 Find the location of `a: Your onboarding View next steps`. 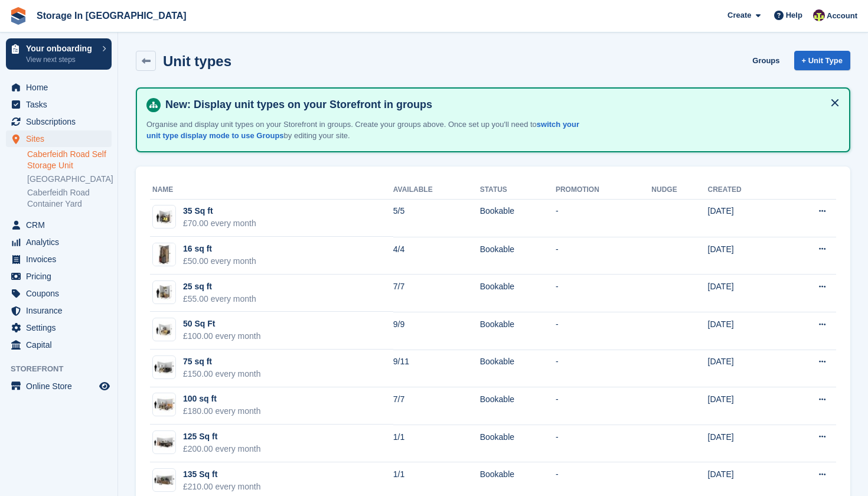

a: Your onboarding View next steps is located at coordinates (58, 54).